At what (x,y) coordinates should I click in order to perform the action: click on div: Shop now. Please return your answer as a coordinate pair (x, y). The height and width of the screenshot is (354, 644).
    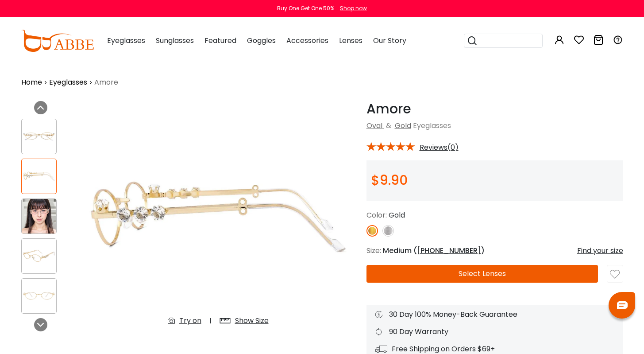
    Looking at the image, I should click on (353, 8).